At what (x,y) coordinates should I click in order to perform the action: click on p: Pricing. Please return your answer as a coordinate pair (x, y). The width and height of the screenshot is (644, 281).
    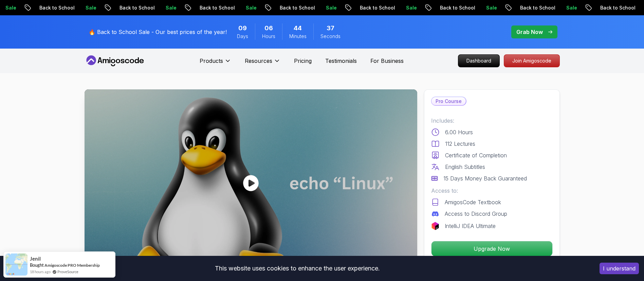
    Looking at the image, I should click on (303, 61).